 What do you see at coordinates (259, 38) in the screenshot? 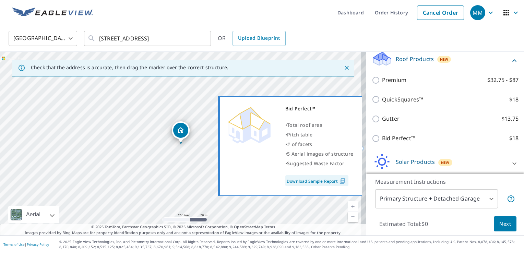
I see `span: Upload Blueprint` at bounding box center [259, 38].